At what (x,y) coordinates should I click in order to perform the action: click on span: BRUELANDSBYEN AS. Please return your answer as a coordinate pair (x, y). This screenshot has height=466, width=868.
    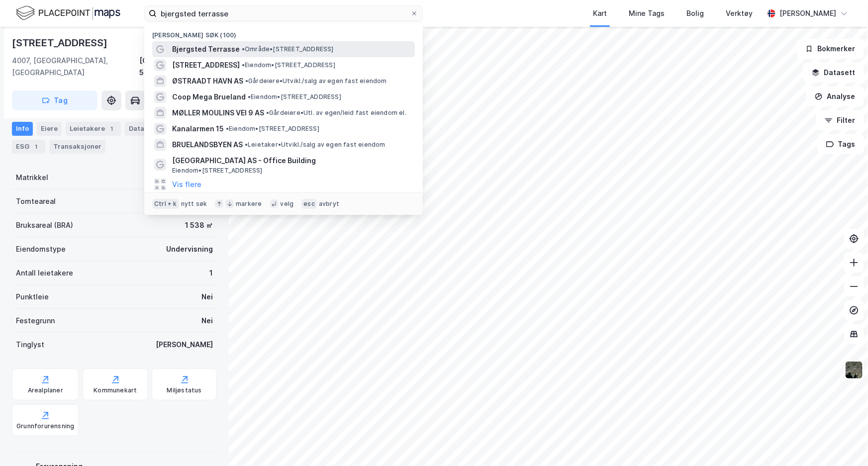
    Looking at the image, I should click on (207, 145).